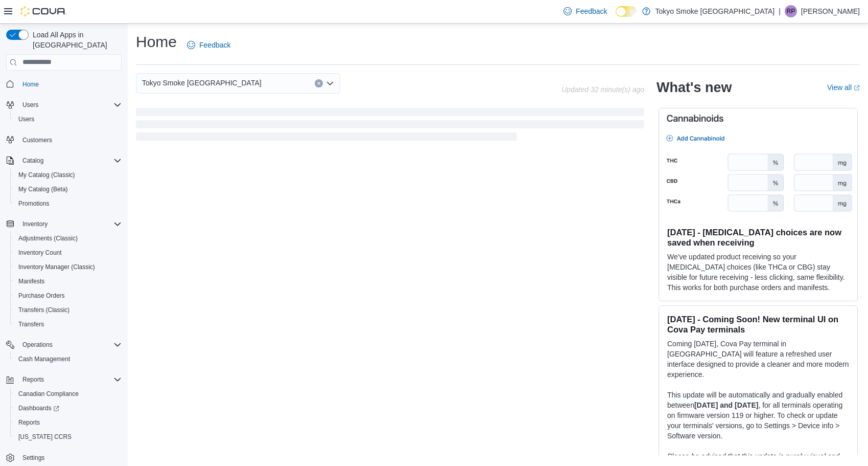 This screenshot has width=868, height=466. Describe the element at coordinates (603, 90) in the screenshot. I see `p: Updated 32 minute(s) ago` at that location.